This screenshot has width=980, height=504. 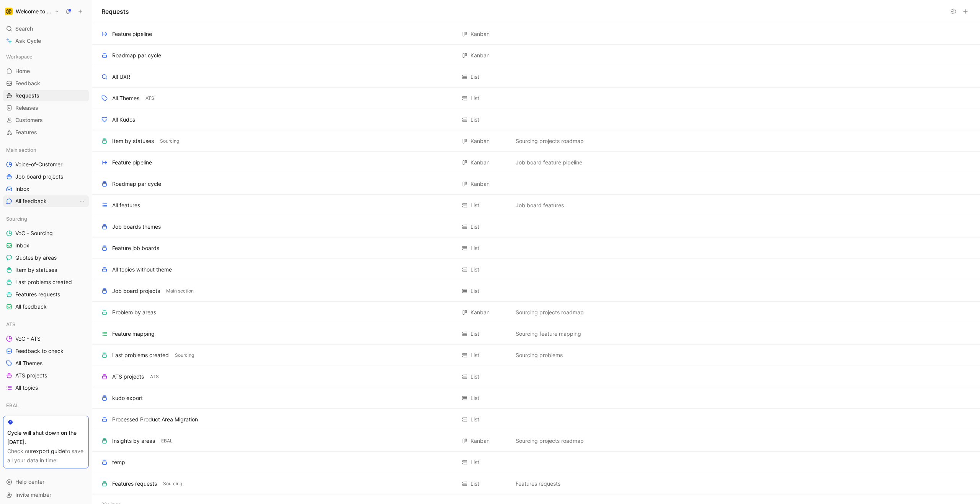 I want to click on span: Feedback to check, so click(x=40, y=351).